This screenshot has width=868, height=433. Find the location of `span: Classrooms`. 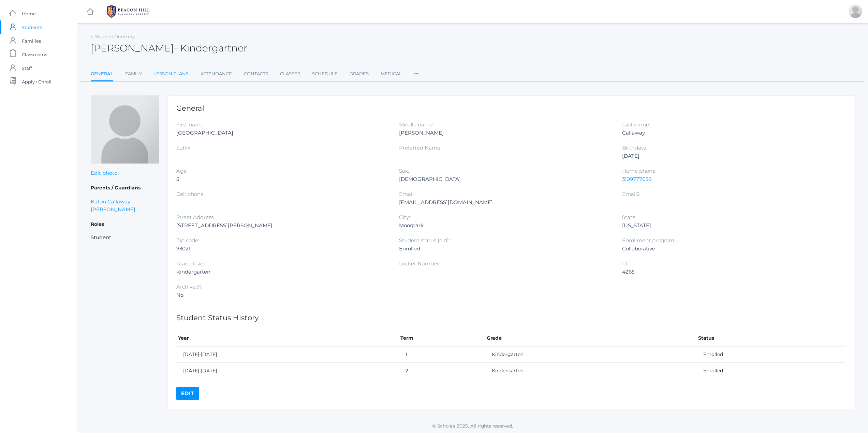

span: Classrooms is located at coordinates (34, 55).